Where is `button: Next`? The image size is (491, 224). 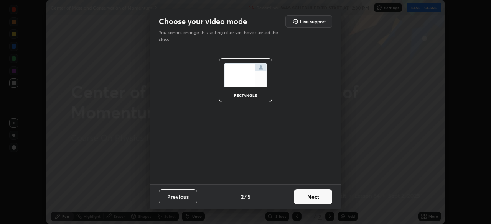 button: Next is located at coordinates (313, 197).